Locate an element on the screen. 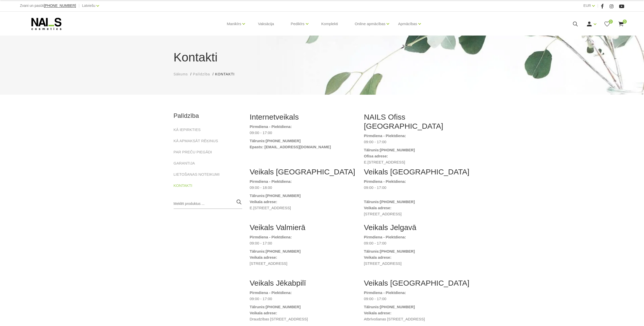 This screenshot has width=644, height=326. h2: Veikals Jēkabpilī is located at coordinates (303, 283).